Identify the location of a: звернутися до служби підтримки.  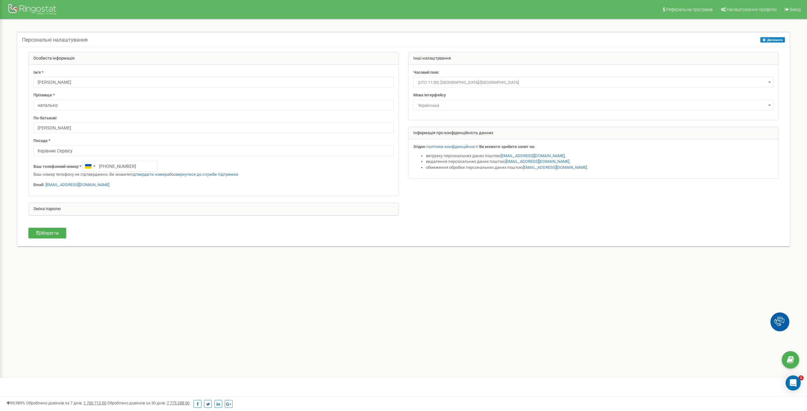
(206, 174).